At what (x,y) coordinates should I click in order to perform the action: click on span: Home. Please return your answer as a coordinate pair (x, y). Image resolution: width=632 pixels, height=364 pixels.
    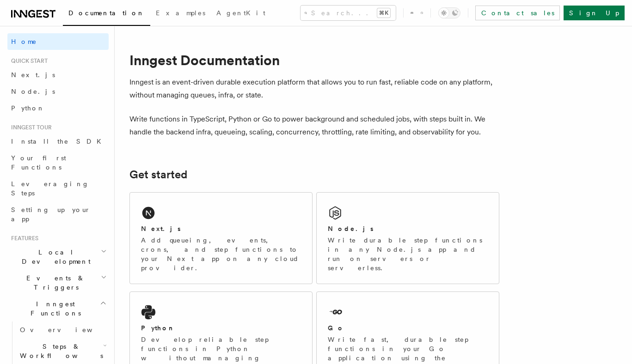
    Looking at the image, I should click on (24, 41).